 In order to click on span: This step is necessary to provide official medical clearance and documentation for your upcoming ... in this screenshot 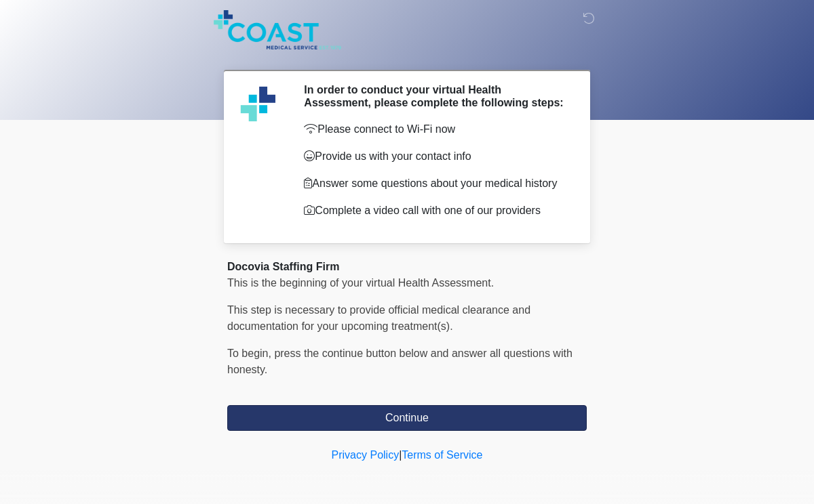, I will do `click(378, 318)`.